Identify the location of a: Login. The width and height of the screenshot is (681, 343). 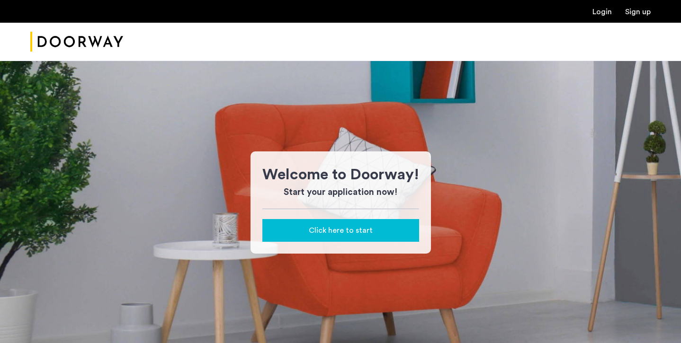
(602, 12).